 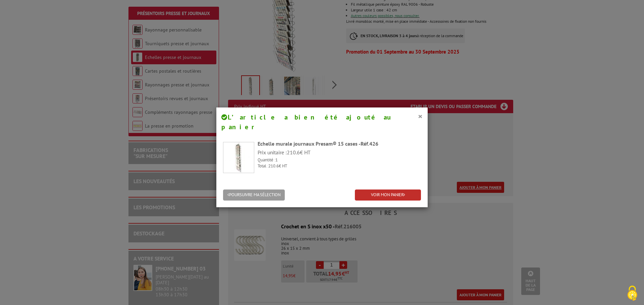 What do you see at coordinates (339, 166) in the screenshot?
I see `p: Total : € HT` at bounding box center [339, 166].